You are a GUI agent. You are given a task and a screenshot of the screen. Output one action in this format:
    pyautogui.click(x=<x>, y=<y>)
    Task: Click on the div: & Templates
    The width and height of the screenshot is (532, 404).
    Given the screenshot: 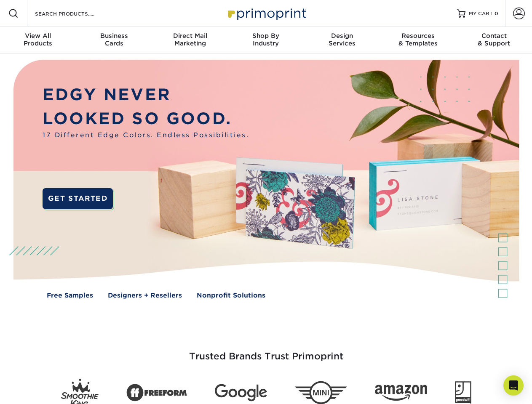 What is the action you would take?
    pyautogui.click(x=418, y=40)
    